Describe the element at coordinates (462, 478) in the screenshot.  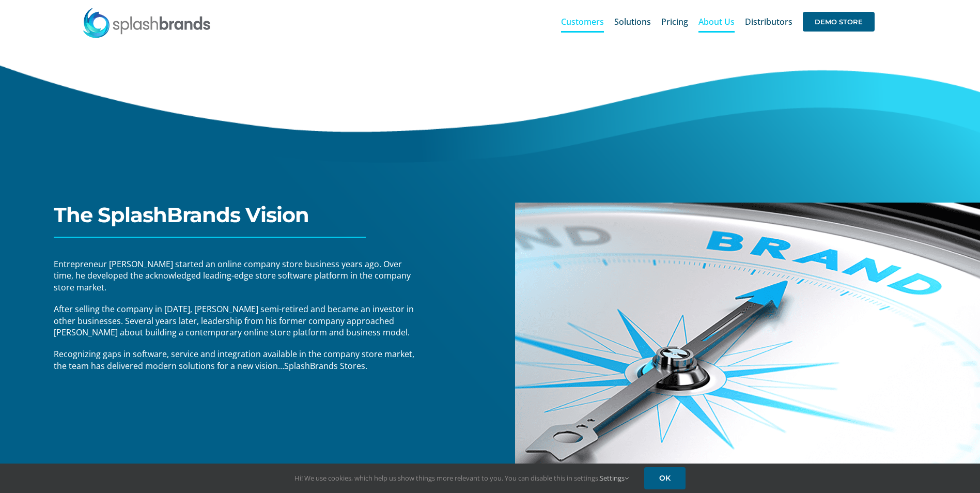
I see `span: Hi! We use cookies, which help us show things more relevant to you. You can disable this in setti...` at that location.